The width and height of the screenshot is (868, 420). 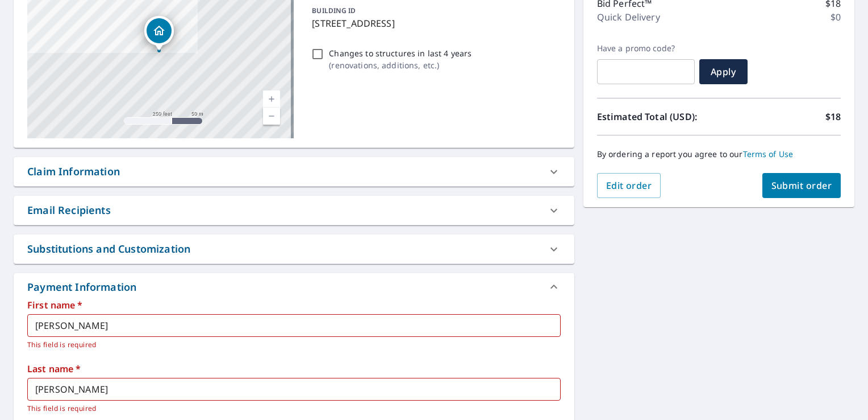 I want to click on a: Terms of Use, so click(x=768, y=154).